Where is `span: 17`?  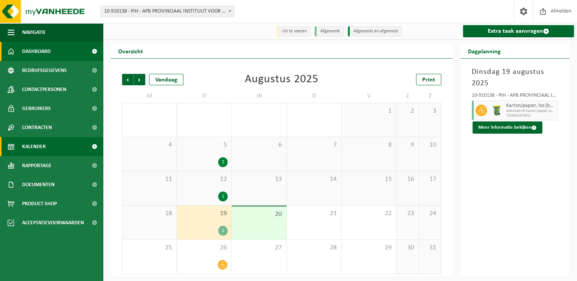 span: 17 is located at coordinates (430, 180).